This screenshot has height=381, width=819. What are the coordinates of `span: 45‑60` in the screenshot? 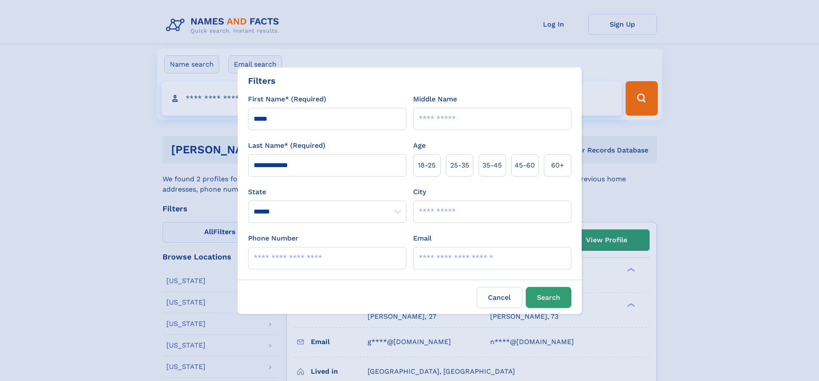 It's located at (524, 165).